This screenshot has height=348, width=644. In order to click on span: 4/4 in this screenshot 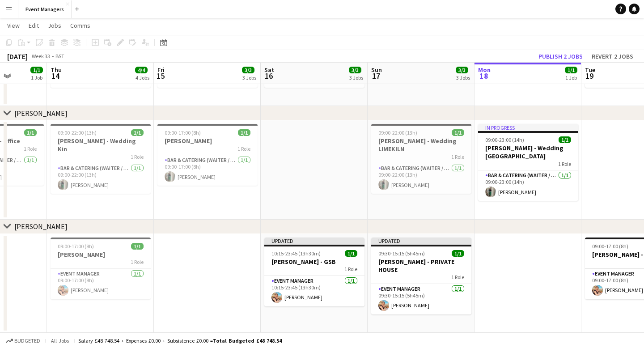, I will do `click(141, 70)`.